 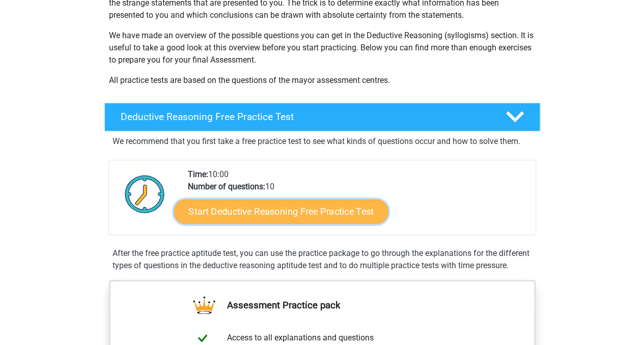 I want to click on h4: Deductive Reasoning Free Practice Test, so click(x=305, y=116).